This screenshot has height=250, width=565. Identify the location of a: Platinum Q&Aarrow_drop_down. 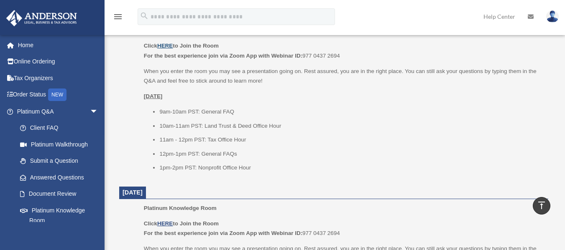
(58, 112).